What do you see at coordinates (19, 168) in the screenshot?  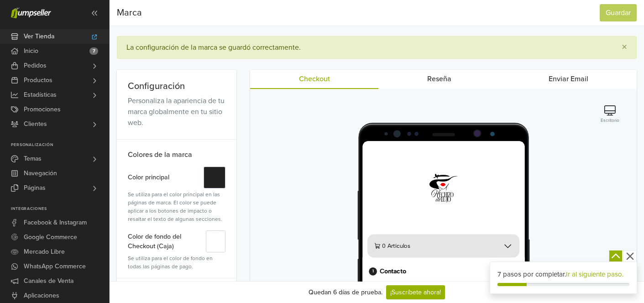 I see `label: E-mail *` at bounding box center [19, 168].